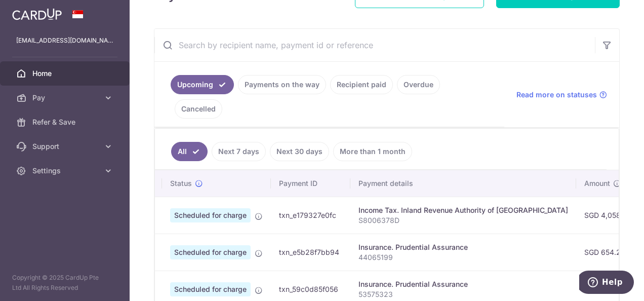  Describe the element at coordinates (463, 221) in the screenshot. I see `p: S8006378D` at that location.